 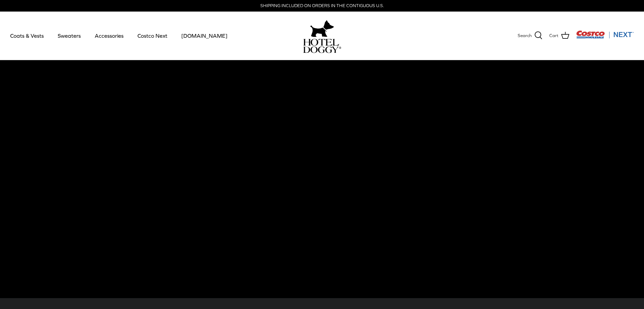 What do you see at coordinates (605, 34) in the screenshot?
I see `img: Costco Next` at bounding box center [605, 34].